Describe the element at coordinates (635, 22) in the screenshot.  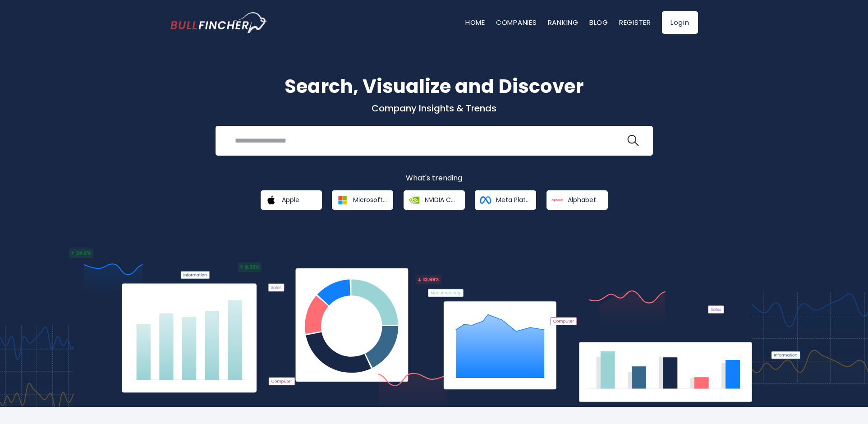
I see `a: Register` at that location.